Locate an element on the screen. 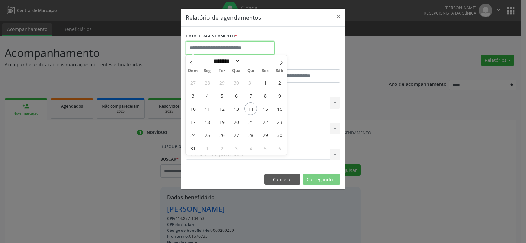 This screenshot has width=526, height=243. span: Agosto 7, 2025 is located at coordinates (250, 95).